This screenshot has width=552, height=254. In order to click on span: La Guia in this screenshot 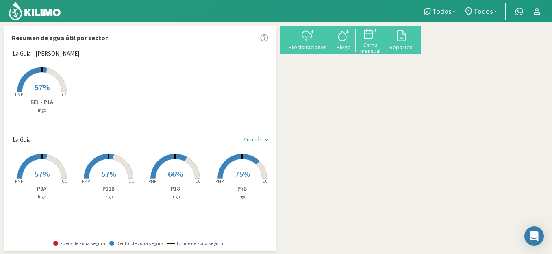, I will do `click(22, 140)`.